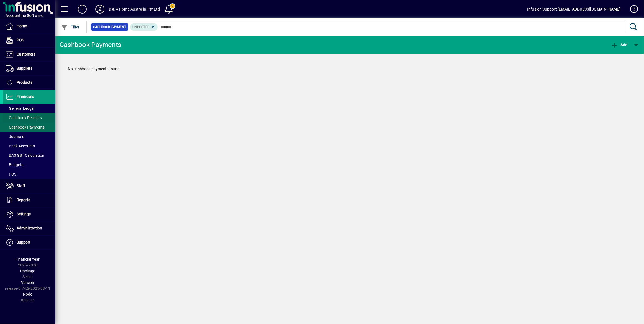  Describe the element at coordinates (110, 27) in the screenshot. I see `span: Cashbook Payment` at that location.